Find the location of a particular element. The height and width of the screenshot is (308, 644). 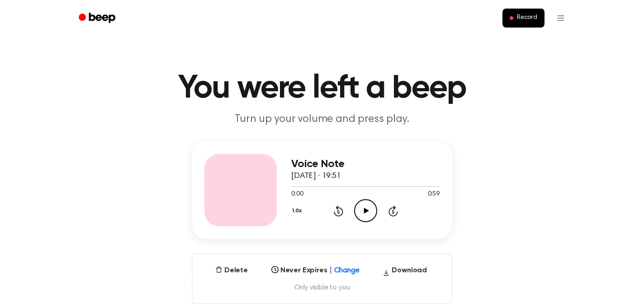

p: Turn up your volume and press play. is located at coordinates (322, 119).